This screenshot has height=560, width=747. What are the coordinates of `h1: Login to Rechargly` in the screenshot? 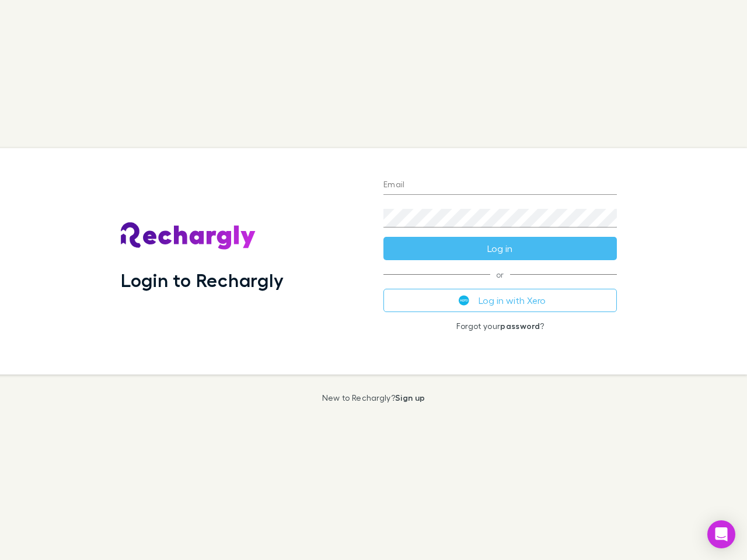 It's located at (202, 280).